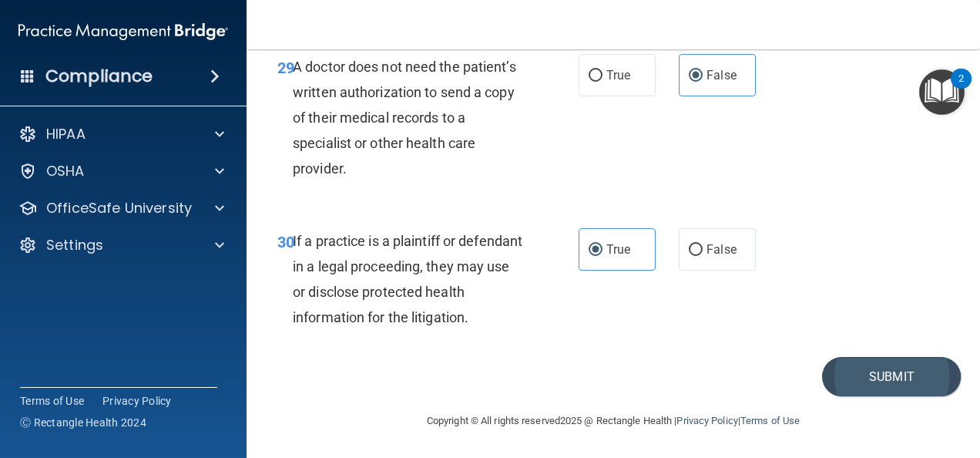 The height and width of the screenshot is (458, 980). What do you see at coordinates (121, 171) in the screenshot?
I see `a: OSHA` at bounding box center [121, 171].